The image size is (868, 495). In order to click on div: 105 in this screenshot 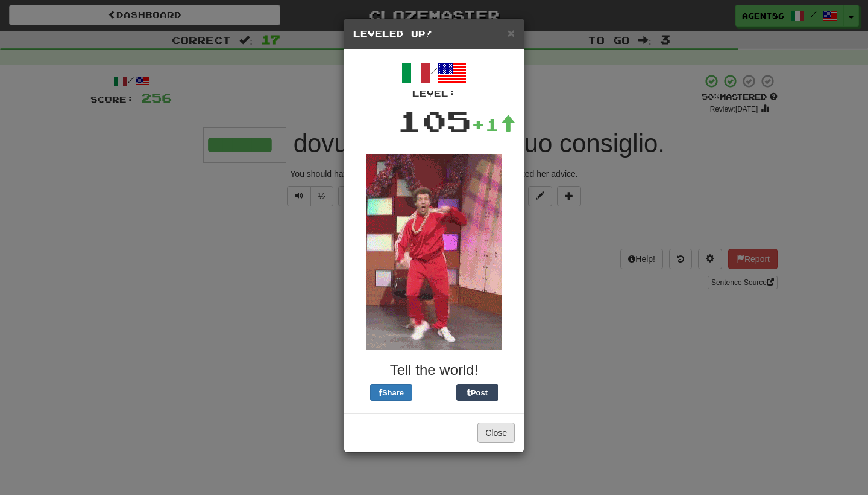, I will do `click(434, 121)`.